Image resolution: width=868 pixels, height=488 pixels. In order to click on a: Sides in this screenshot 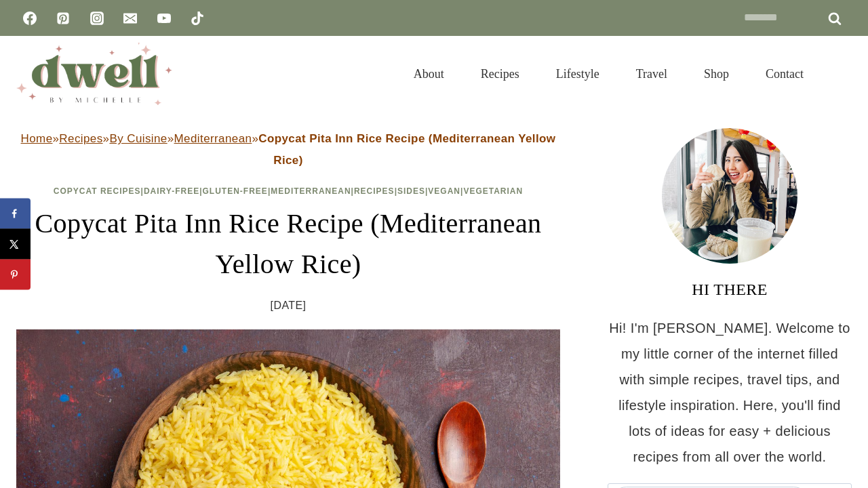, I will do `click(411, 191)`.